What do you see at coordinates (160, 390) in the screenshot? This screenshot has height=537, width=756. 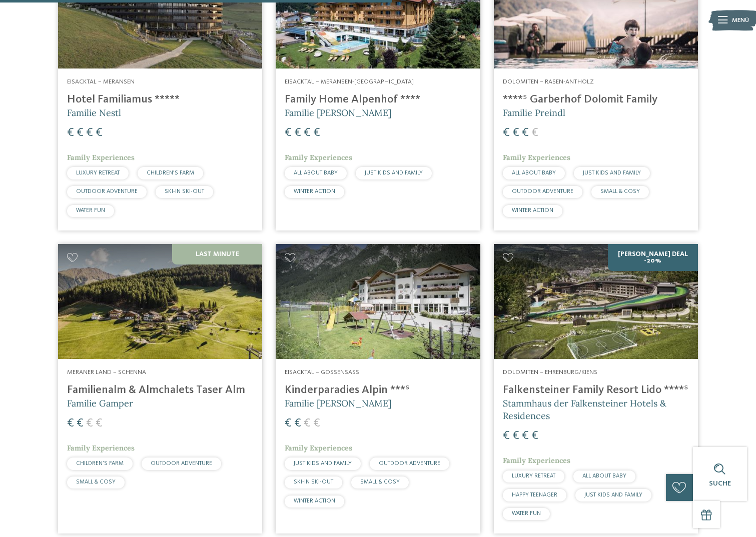 I see `h4: Familienalm & Almchalets Taser Alm` at bounding box center [160, 390].